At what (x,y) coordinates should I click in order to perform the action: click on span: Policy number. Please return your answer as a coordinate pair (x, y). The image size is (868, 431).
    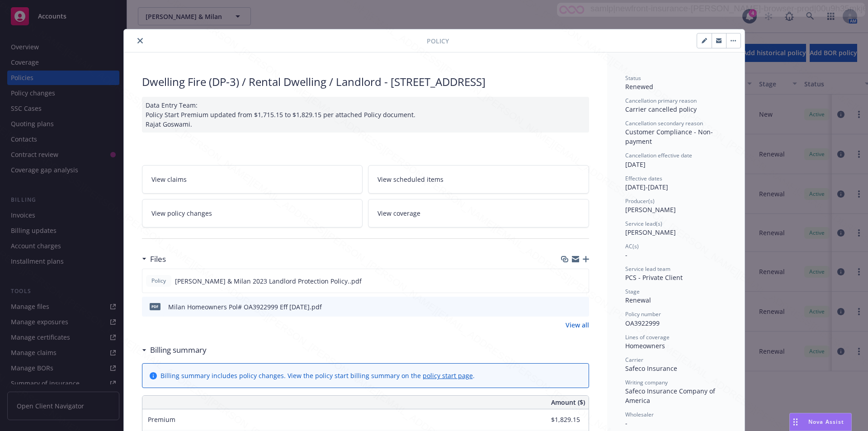
    Looking at the image, I should click on (643, 314).